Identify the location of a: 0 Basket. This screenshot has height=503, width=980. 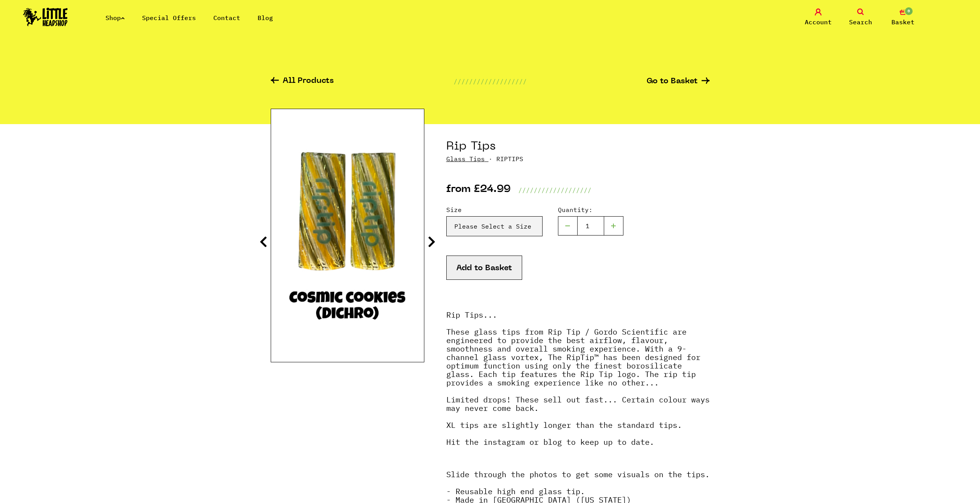
(903, 18).